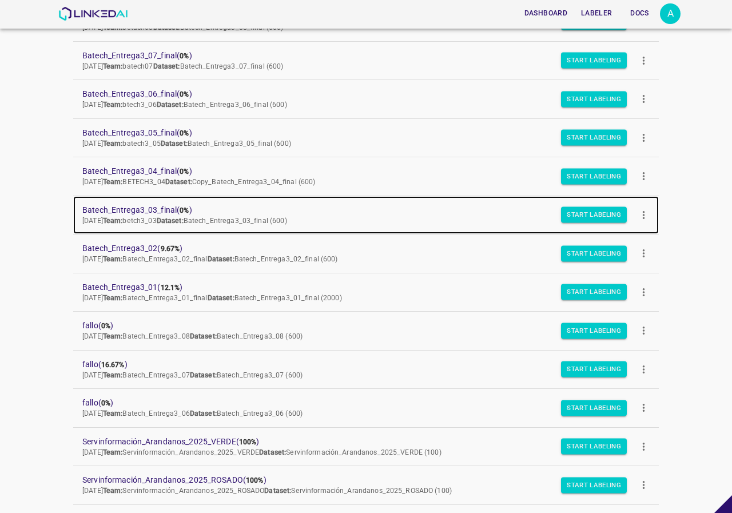  What do you see at coordinates (357, 480) in the screenshot?
I see `span: Servinformación_Arandanos_2025_ROSADO ( )` at bounding box center [357, 480].